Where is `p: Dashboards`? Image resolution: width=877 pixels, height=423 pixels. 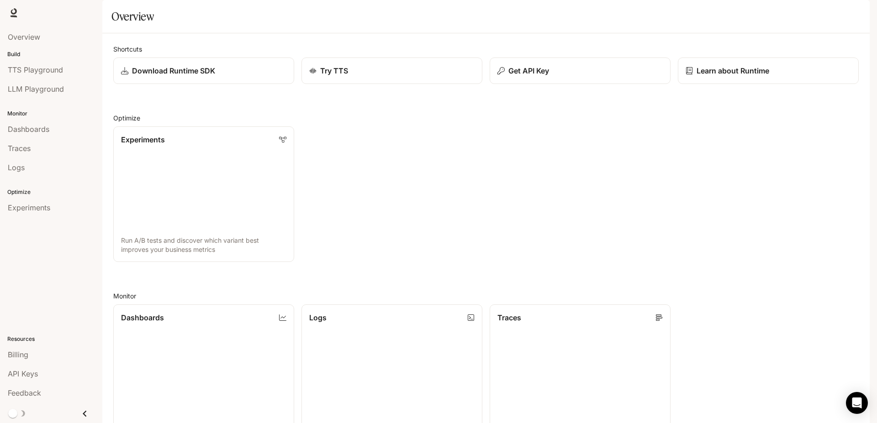
p: Dashboards is located at coordinates (142, 318).